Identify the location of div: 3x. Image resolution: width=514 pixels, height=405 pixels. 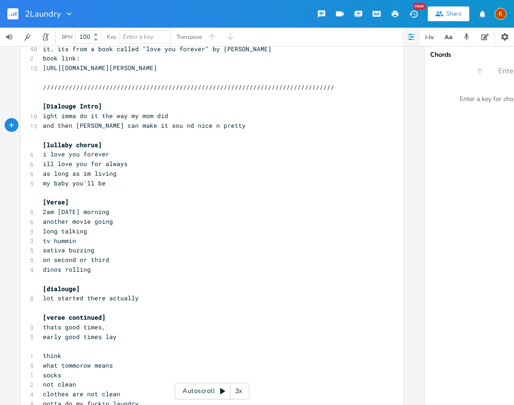
(239, 391).